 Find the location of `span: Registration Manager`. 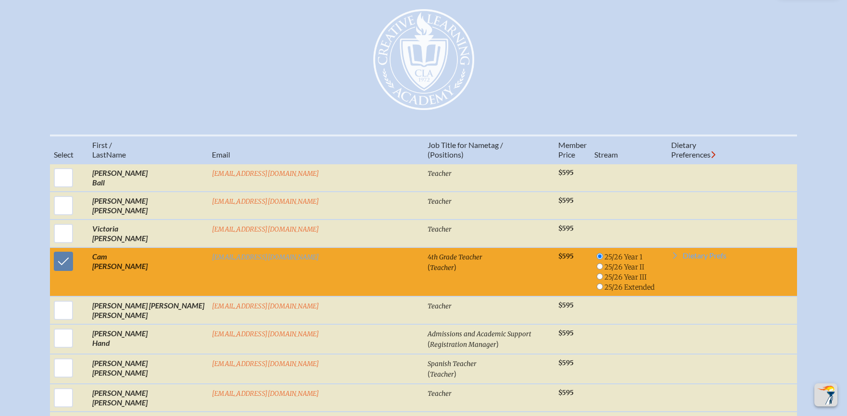

span: Registration Manager is located at coordinates (463, 345).